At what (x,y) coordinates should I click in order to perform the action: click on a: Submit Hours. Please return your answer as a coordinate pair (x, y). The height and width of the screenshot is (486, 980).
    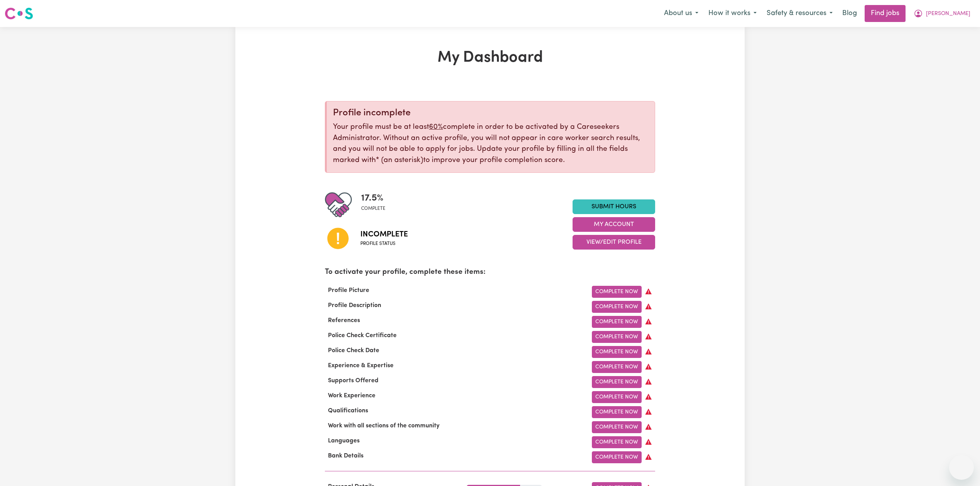
    Looking at the image, I should click on (614, 206).